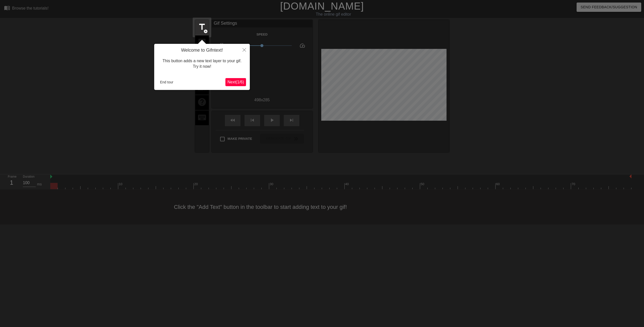 This screenshot has width=644, height=327. Describe the element at coordinates (235, 82) in the screenshot. I see `span: Next ( 1 / 6 )` at that location.